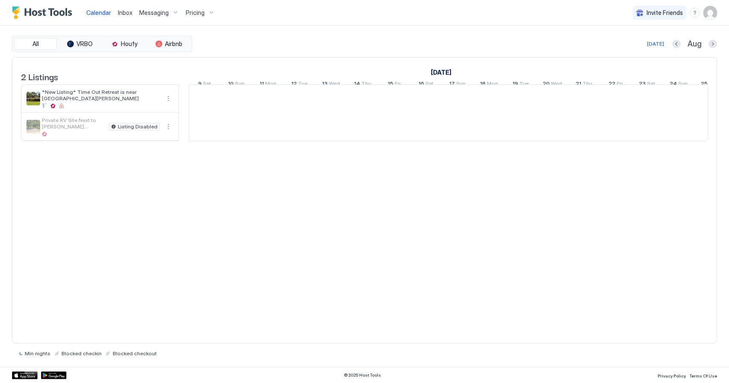  Describe the element at coordinates (710, 13) in the screenshot. I see `div: User profile` at that location.